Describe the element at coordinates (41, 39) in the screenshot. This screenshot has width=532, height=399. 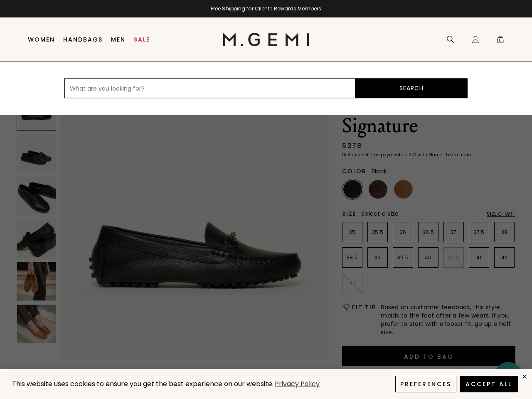
I see `a: Women` at that location.